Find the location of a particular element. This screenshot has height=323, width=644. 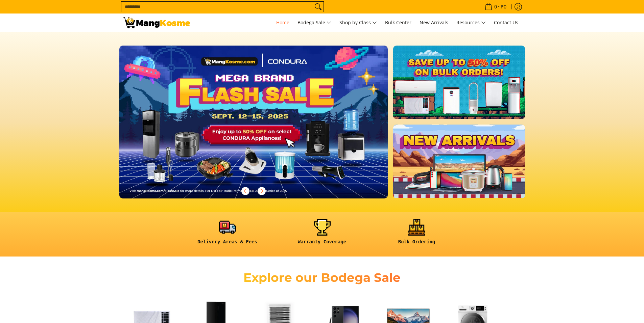

span: Bulk Center is located at coordinates (398, 22).